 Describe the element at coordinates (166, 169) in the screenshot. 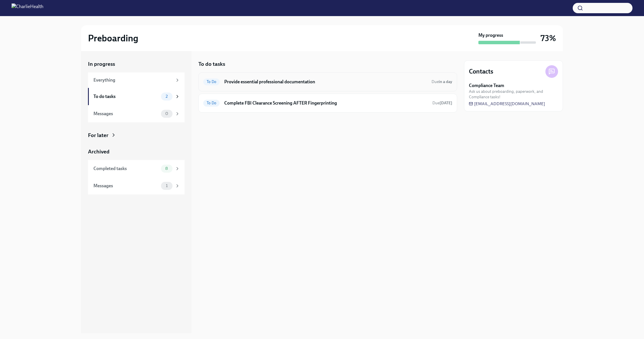

I see `span: 8` at that location.